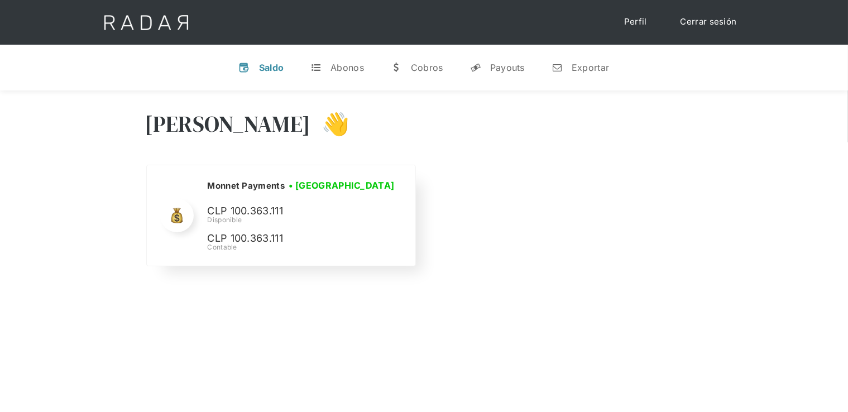 This screenshot has height=412, width=848. What do you see at coordinates (590, 68) in the screenshot?
I see `div: Exportar` at bounding box center [590, 68].